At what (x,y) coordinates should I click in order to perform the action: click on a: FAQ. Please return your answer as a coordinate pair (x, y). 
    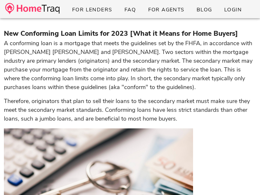
    Looking at the image, I should click on (130, 10).